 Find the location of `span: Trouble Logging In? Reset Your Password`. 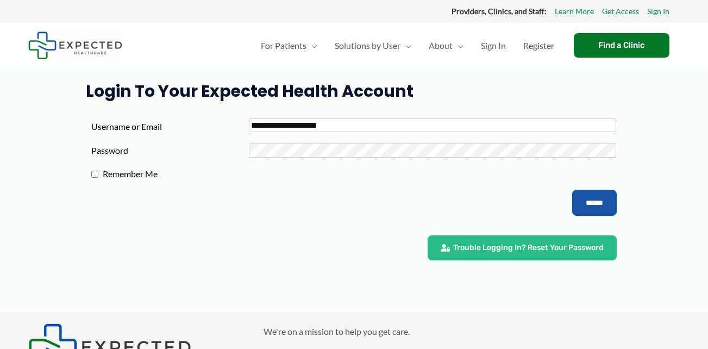

span: Trouble Logging In? Reset Your Password is located at coordinates (528, 248).